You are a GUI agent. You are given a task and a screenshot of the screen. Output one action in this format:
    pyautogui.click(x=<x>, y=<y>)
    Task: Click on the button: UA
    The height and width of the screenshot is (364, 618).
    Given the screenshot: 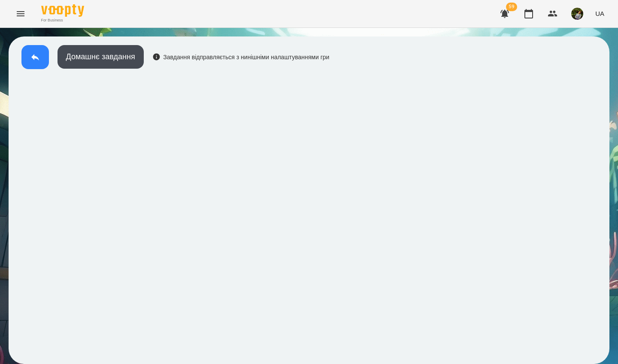 What is the action you would take?
    pyautogui.click(x=600, y=14)
    